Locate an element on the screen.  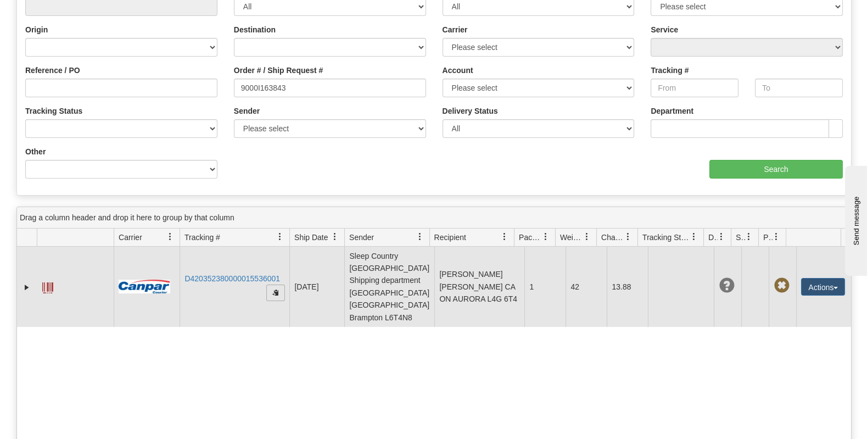
a: Tracking Status filter column settings is located at coordinates (694, 237).